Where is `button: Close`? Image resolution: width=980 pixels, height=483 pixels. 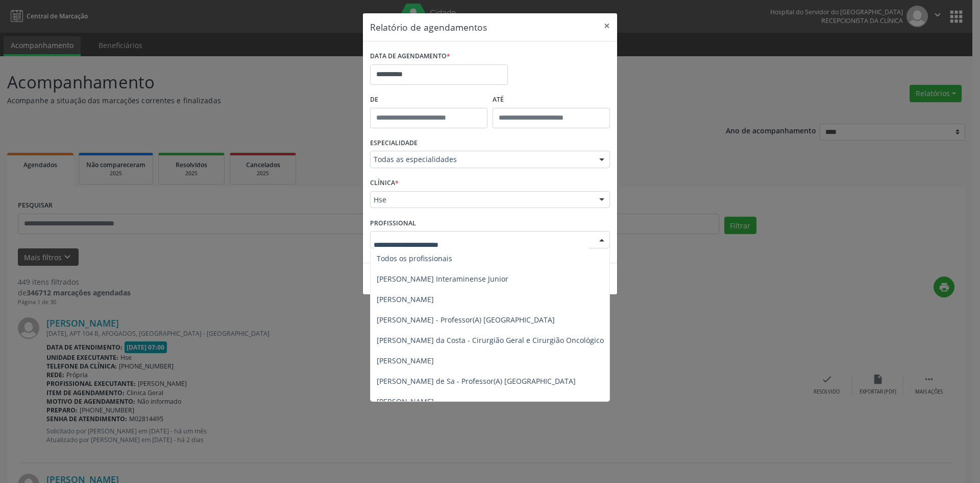
button: Close is located at coordinates (607, 25).